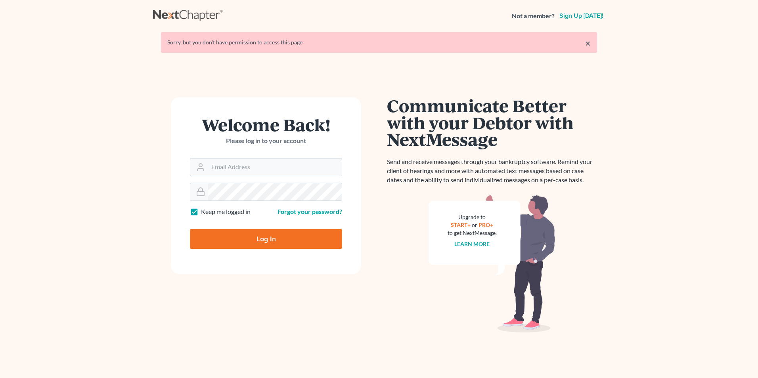 The width and height of the screenshot is (758, 378). What do you see at coordinates (533, 16) in the screenshot?
I see `strong: Not a member?` at bounding box center [533, 16].